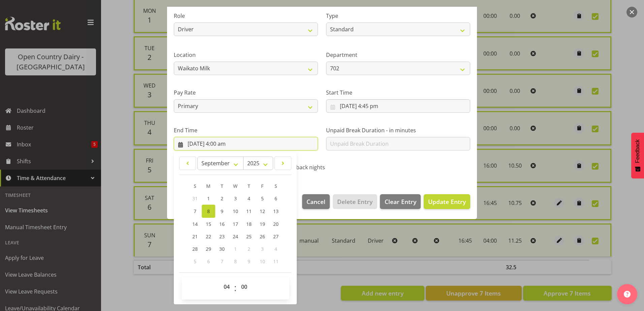 The width and height of the screenshot is (644, 311). I want to click on span: 25, so click(249, 236).